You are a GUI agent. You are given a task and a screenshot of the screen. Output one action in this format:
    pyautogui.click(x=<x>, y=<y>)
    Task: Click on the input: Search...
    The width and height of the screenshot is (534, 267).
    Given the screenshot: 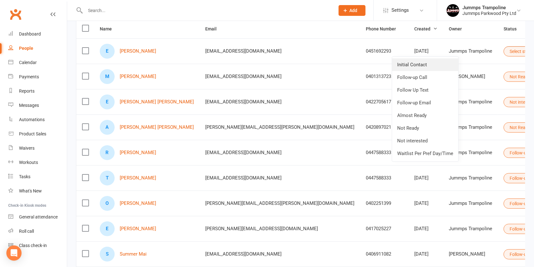 What is the action you would take?
    pyautogui.click(x=207, y=10)
    